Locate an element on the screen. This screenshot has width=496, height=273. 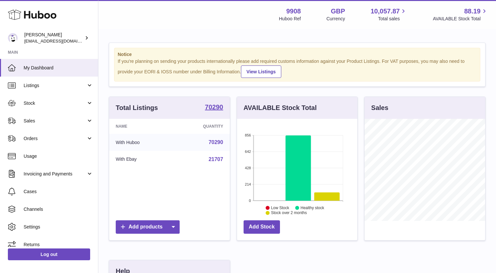
strong: GBP is located at coordinates (338, 11).